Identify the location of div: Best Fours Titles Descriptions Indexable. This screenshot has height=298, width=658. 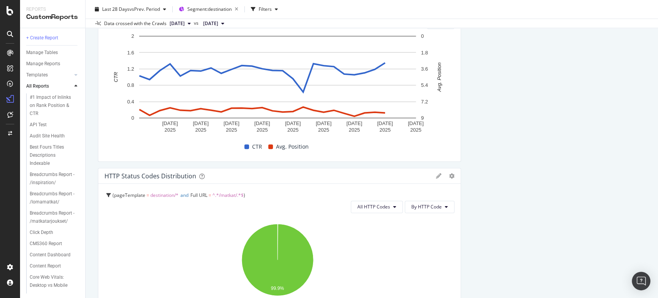
(52, 155).